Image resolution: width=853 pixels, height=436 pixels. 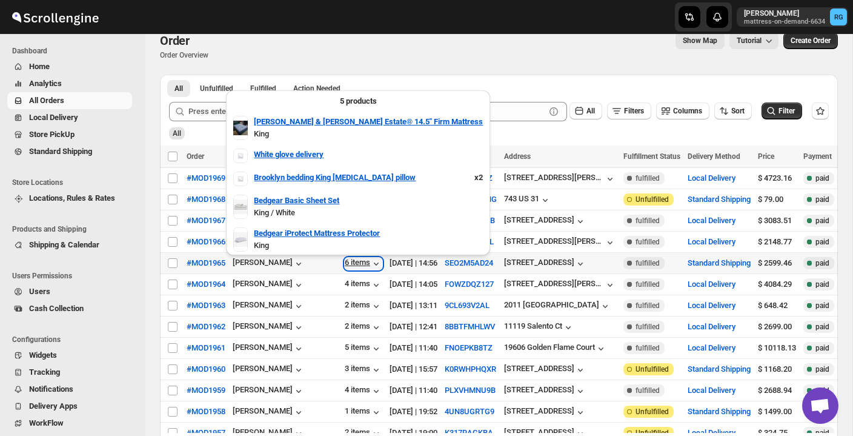 I want to click on span: #MOD1968, so click(x=206, y=199).